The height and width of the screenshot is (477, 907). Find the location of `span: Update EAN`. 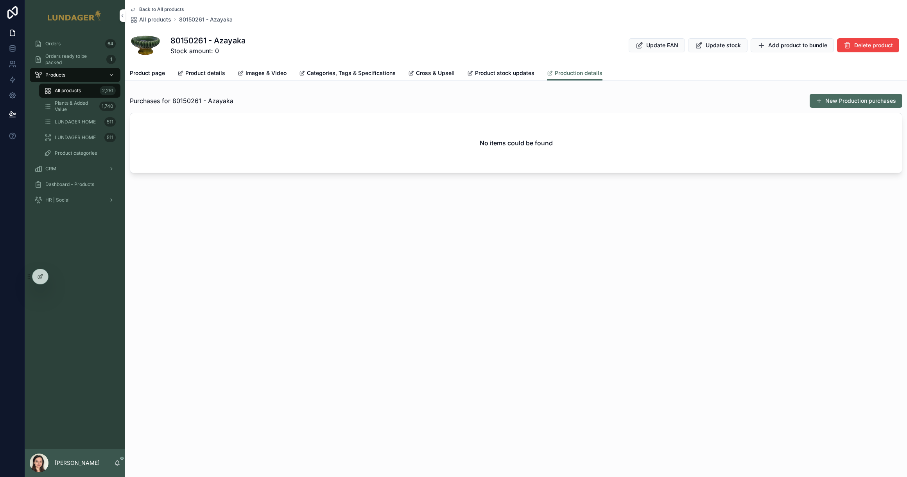

span: Update EAN is located at coordinates (662, 45).